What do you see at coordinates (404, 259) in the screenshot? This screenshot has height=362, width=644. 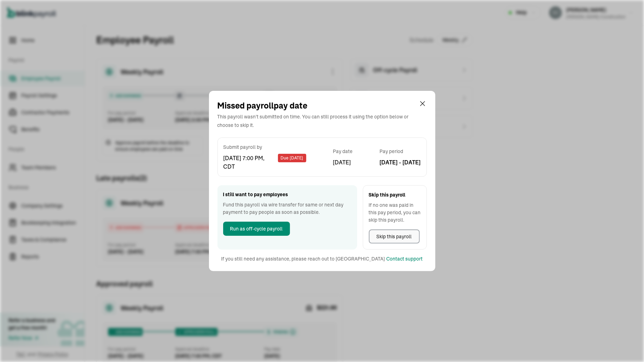 I see `div: Contact support` at bounding box center [404, 259].